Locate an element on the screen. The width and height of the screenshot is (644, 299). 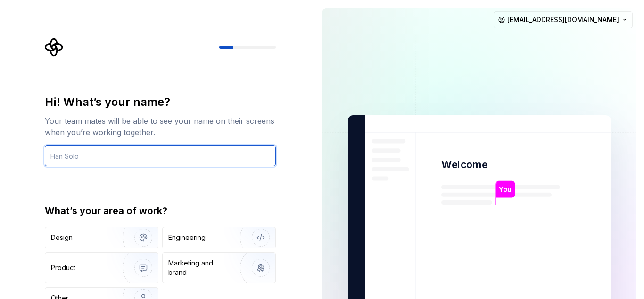
div: Hi! What’s your name? is located at coordinates (160, 102).